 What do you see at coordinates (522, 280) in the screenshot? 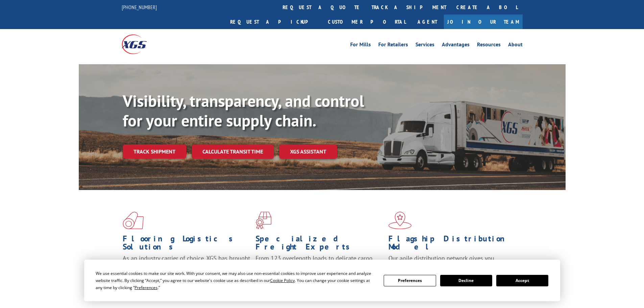
I see `button: Accept` at bounding box center [522, 280].